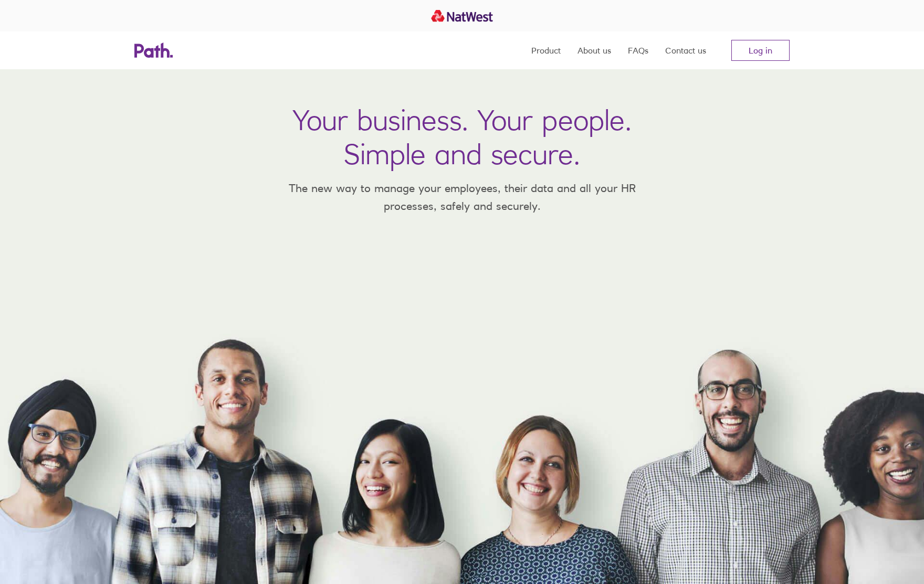  What do you see at coordinates (462, 137) in the screenshot?
I see `h1: Your business. Your people. Simple and secure.` at bounding box center [462, 137].